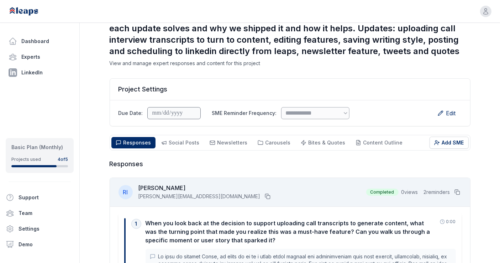 Image resolution: width=500 pixels, height=263 pixels. What do you see at coordinates (39, 57) in the screenshot?
I see `a: Experts` at bounding box center [39, 57].